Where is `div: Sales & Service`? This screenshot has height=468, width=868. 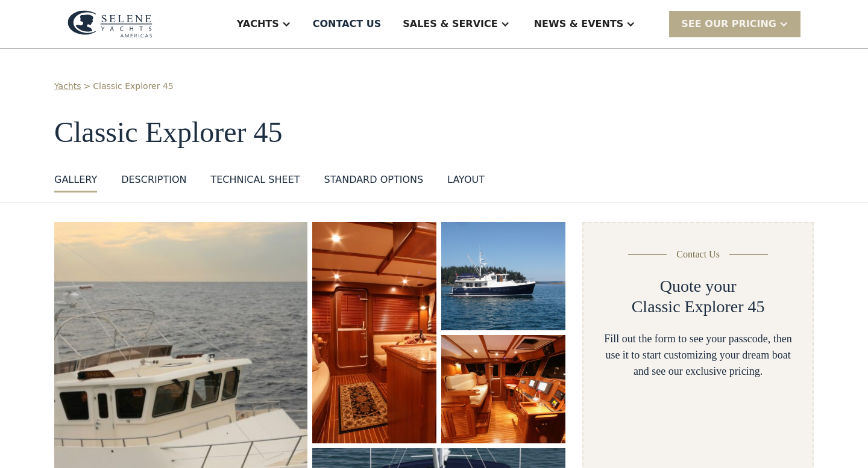
div: Sales & Service is located at coordinates (450, 24).